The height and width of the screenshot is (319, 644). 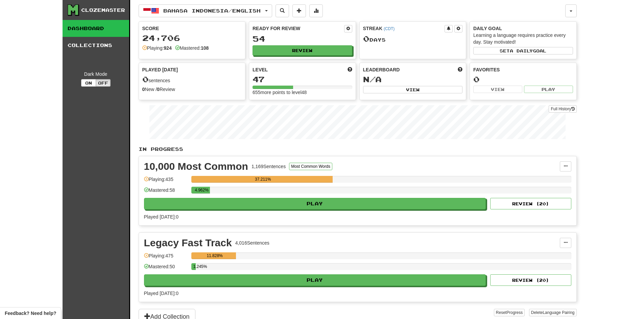 I want to click on button: Bahasa Indonesia/English, so click(x=205, y=11).